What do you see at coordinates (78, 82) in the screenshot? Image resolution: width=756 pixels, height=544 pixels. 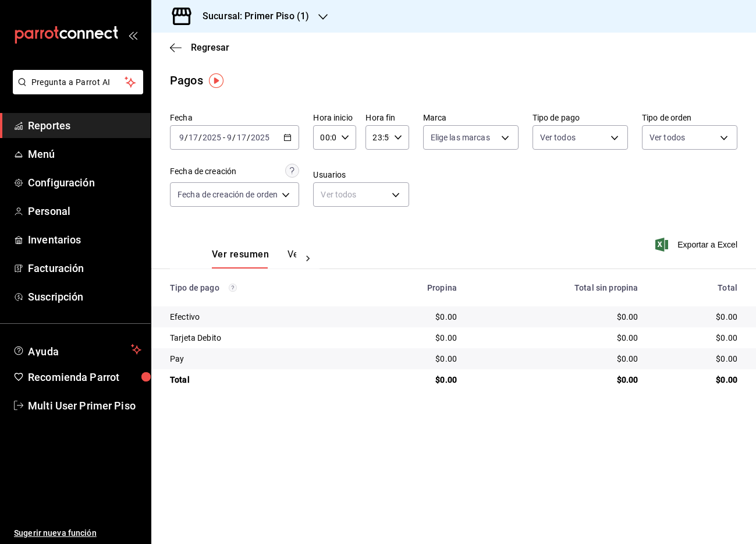 I see `span: Pregunta a Parrot AI` at bounding box center [78, 82].